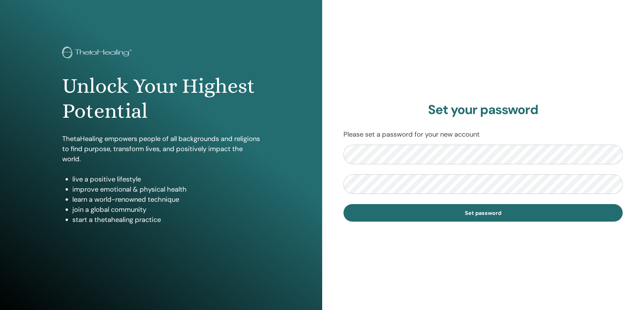  Describe the element at coordinates (166, 200) in the screenshot. I see `li: learn a world-renowned technique` at that location.